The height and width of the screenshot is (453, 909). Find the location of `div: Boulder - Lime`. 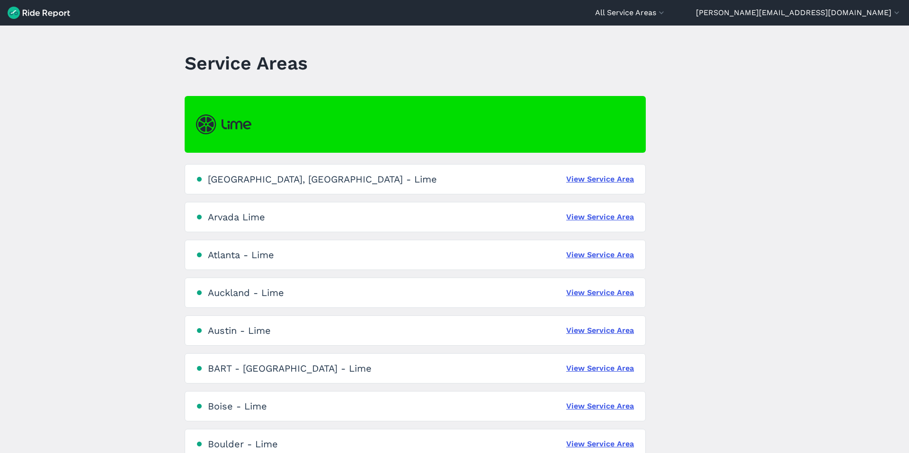

div: Boulder - Lime is located at coordinates (243, 444).